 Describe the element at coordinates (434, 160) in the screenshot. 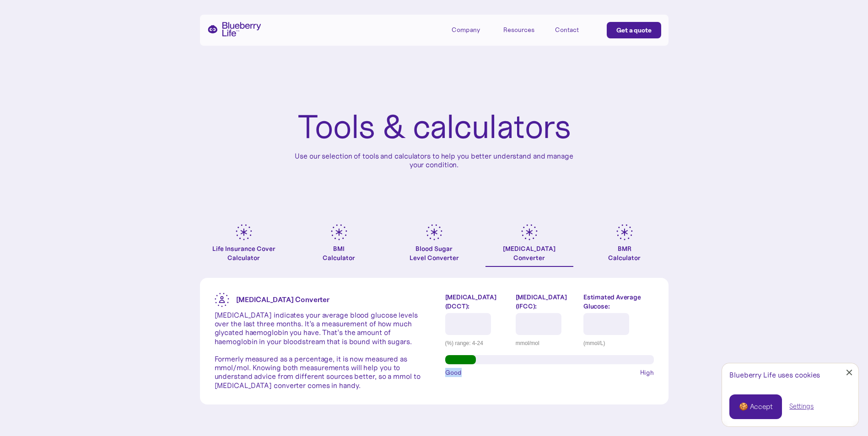

I see `p: Use our selection of tools and calculators to help you better understand and manage your condition.` at that location.